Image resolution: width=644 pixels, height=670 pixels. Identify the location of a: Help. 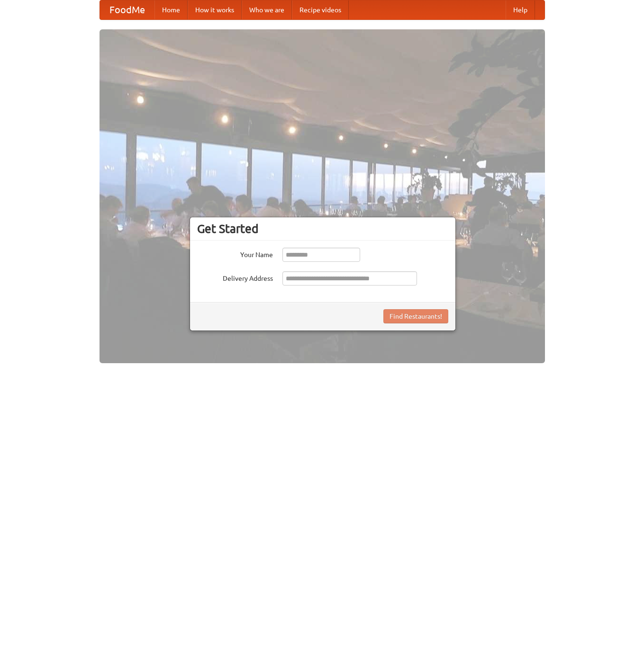
(520, 10).